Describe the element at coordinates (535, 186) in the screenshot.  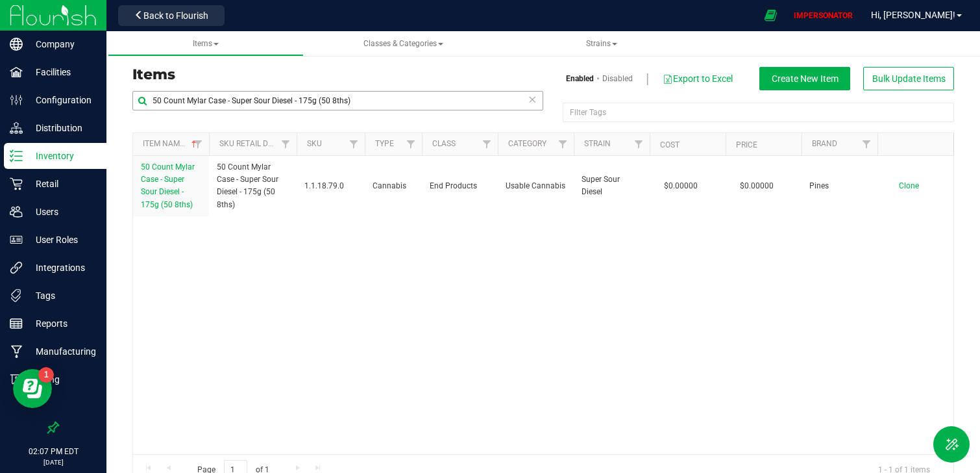
I see `span: Usable Cannabis` at that location.